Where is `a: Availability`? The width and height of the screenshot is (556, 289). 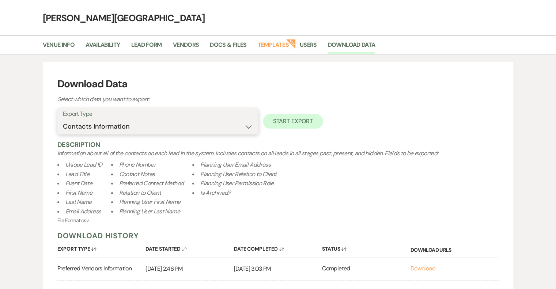
a: Availability is located at coordinates (103, 47).